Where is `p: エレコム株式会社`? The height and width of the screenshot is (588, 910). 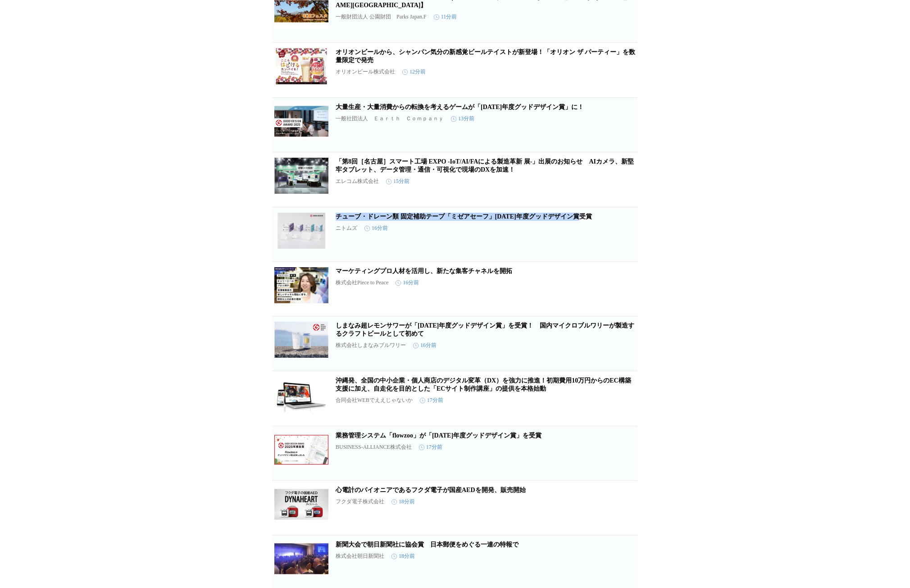 p: エレコム株式会社 is located at coordinates (357, 181).